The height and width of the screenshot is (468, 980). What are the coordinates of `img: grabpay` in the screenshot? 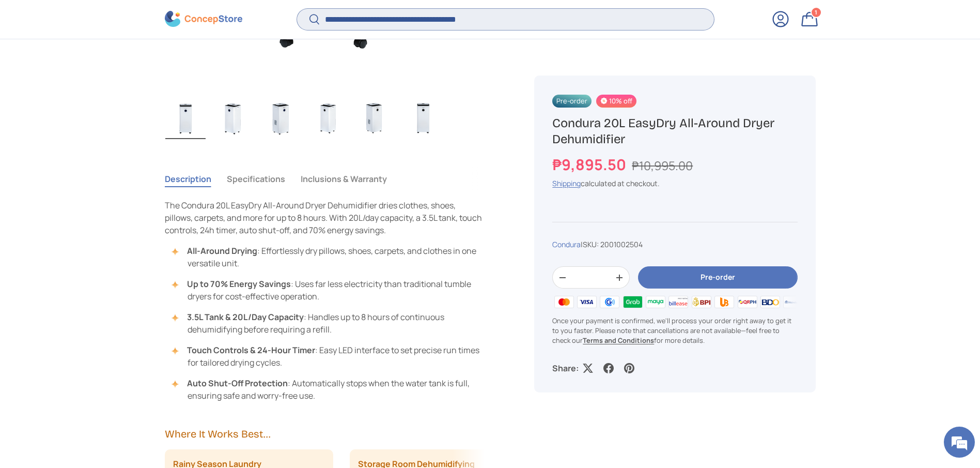 It's located at (632, 302).